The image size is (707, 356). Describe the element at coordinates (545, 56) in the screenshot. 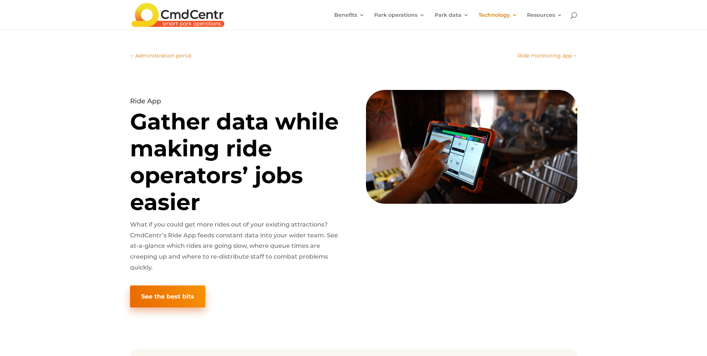

I see `span: Ride monitoring app` at that location.